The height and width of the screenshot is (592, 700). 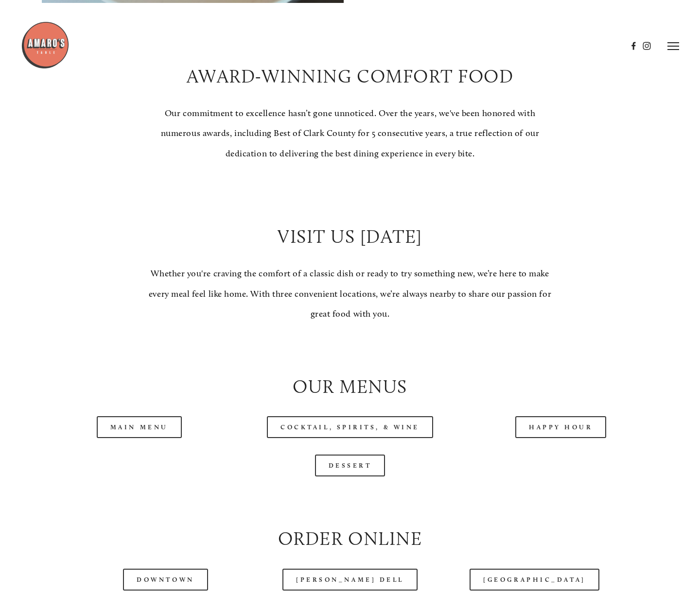 What do you see at coordinates (166, 579) in the screenshot?
I see `a: Downtown` at bounding box center [166, 579].